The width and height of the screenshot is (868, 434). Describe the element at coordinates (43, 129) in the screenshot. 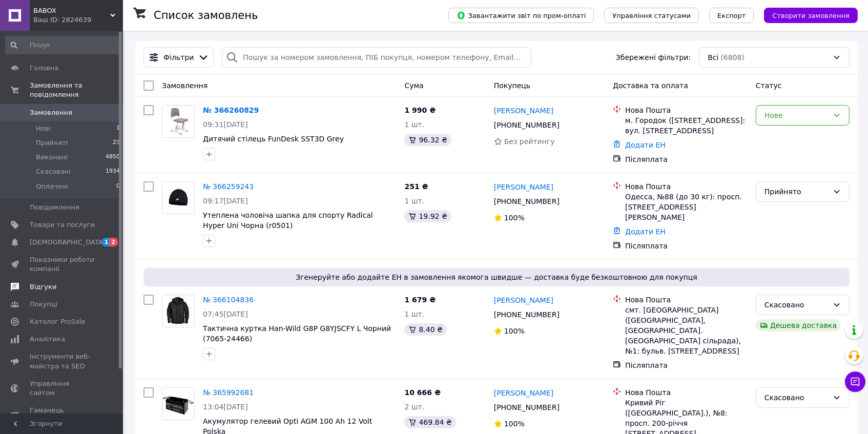

I see `span: Нові` at that location.